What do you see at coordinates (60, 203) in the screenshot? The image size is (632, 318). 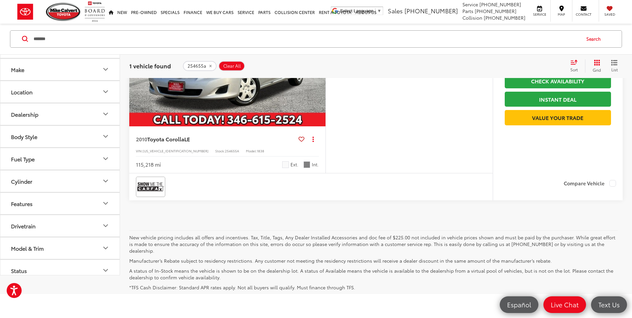 I see `button: FeaturesFeatures` at bounding box center [60, 203].